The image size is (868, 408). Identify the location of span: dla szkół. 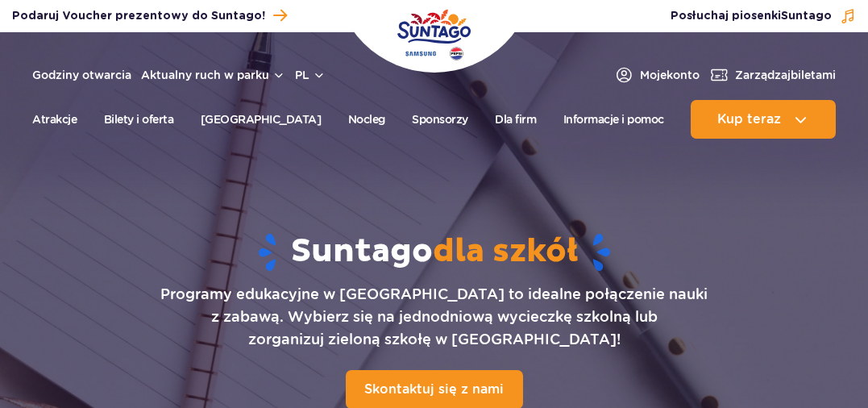
(505, 252).